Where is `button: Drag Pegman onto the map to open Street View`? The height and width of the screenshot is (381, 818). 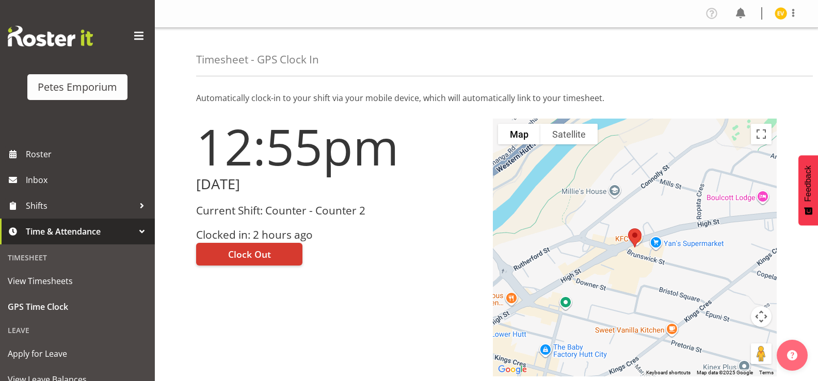
button: Drag Pegman onto the map to open Street View is located at coordinates (761, 354).